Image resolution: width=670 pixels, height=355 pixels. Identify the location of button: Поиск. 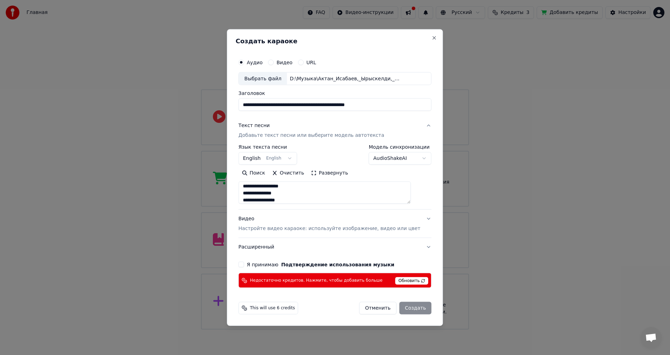
(254, 173).